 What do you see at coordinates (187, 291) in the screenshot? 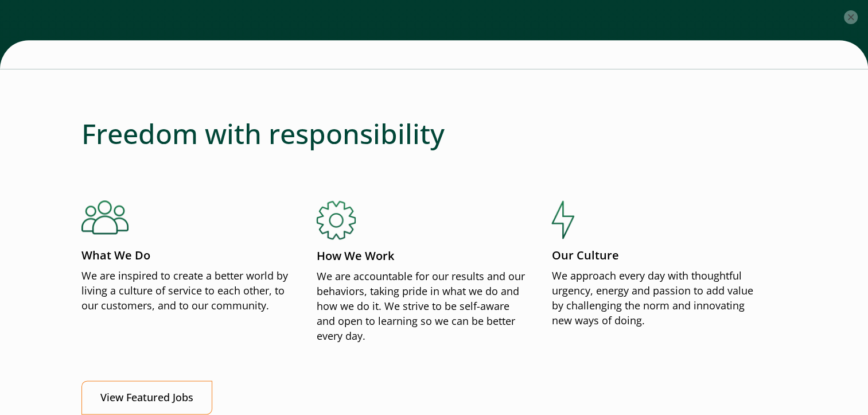
I see `p: We are inspired to create a better world by living a culture of service to each other, to our cus...` at bounding box center [187, 291].